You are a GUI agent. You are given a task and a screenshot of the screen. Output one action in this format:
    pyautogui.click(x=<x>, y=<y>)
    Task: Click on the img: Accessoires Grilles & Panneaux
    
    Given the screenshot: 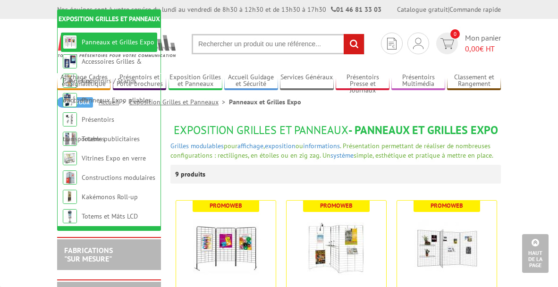 What is the action you would take?
    pyautogui.click(x=70, y=61)
    